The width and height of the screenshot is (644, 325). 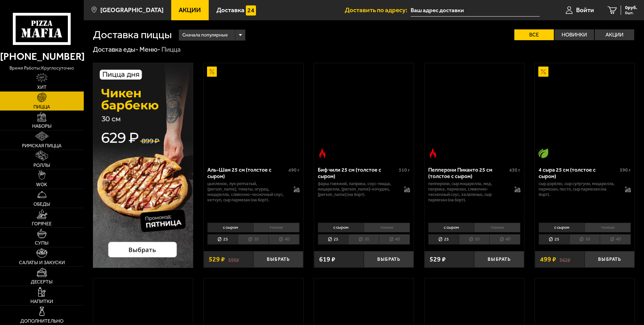 I want to click on div: Пицца, so click(x=171, y=50).